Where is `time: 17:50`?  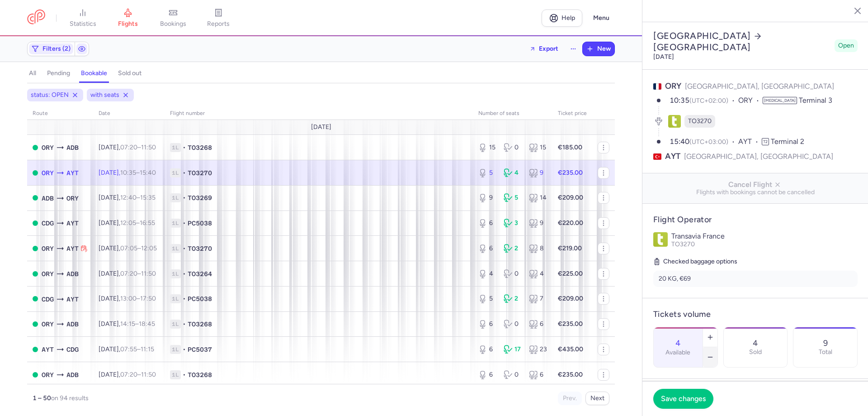
time: 17:50 is located at coordinates (148, 298).